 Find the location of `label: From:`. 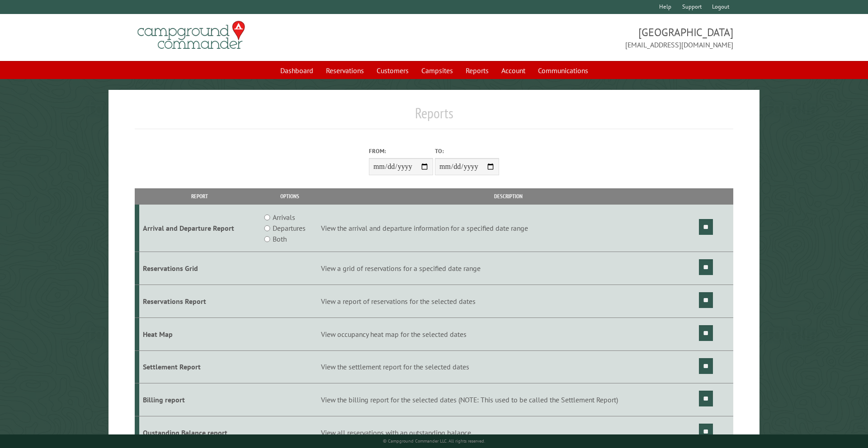

label: From: is located at coordinates (401, 151).